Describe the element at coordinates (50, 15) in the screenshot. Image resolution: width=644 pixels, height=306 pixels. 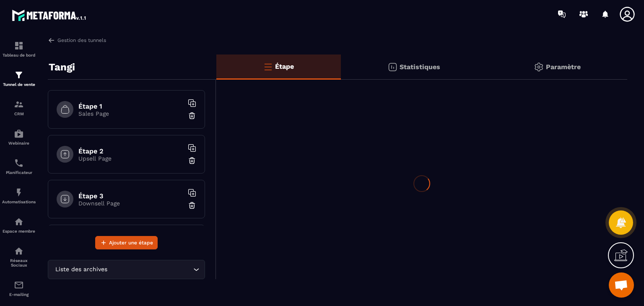
I see `img: logo` at that location.